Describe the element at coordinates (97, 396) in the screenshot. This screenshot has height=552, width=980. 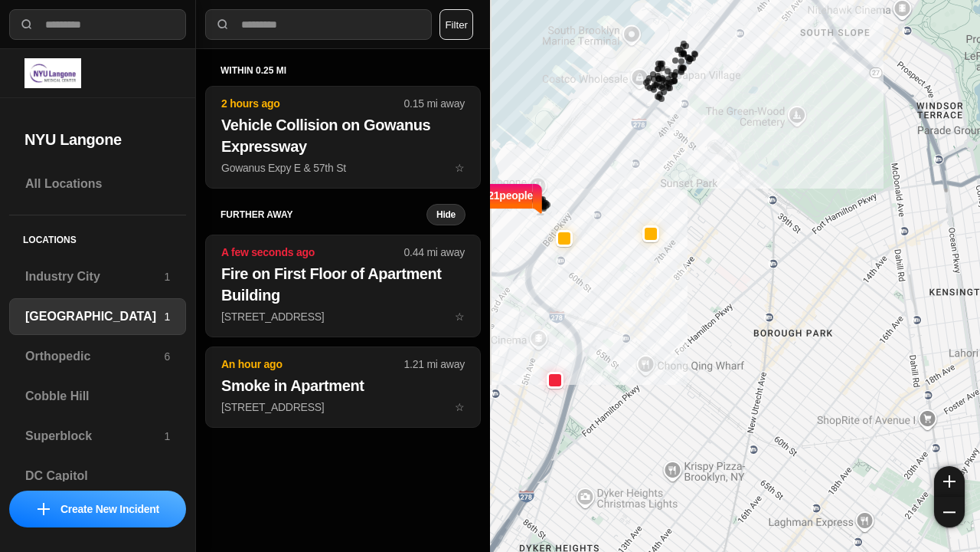
I see `a: Cobble Hill` at that location.